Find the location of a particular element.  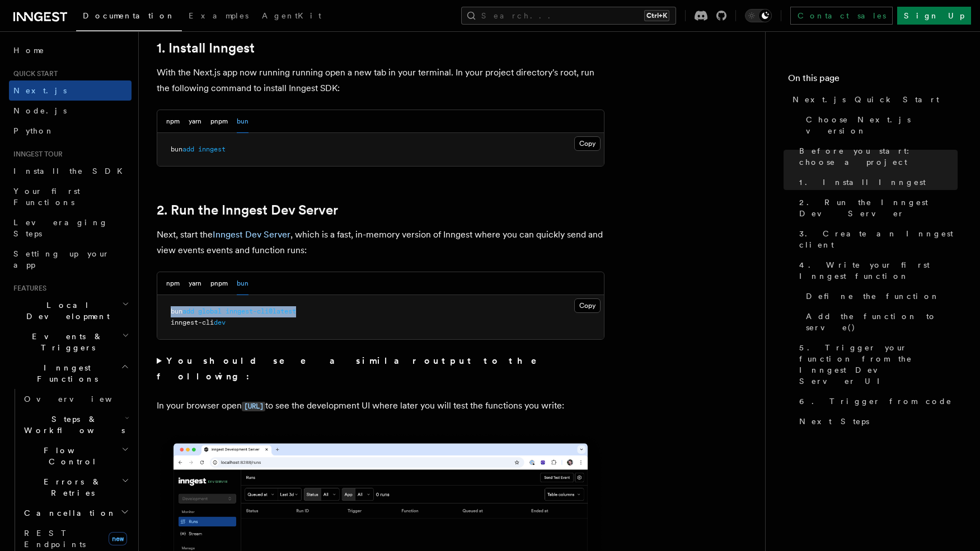

summary: You should see a similar output to the following: is located at coordinates (380, 369).